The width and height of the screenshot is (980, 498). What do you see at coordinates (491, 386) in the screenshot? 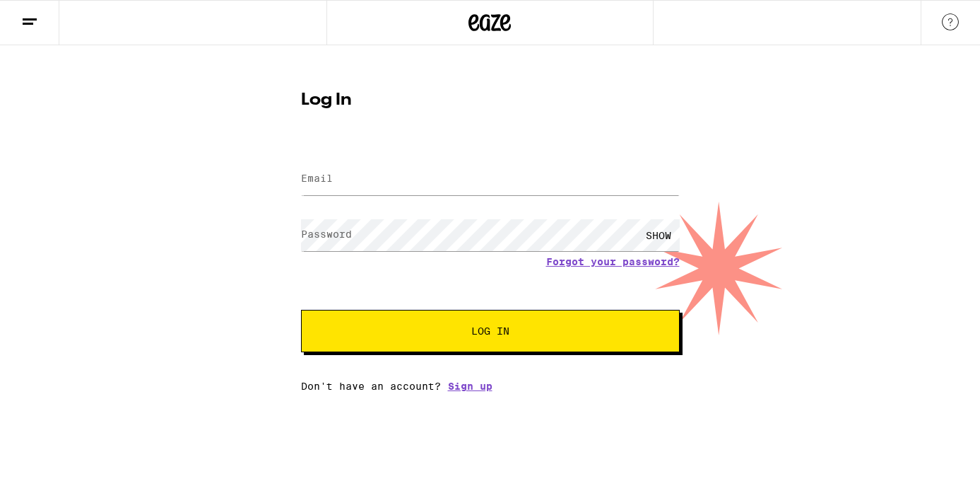
I see `div: Don't have an account?` at bounding box center [491, 386].